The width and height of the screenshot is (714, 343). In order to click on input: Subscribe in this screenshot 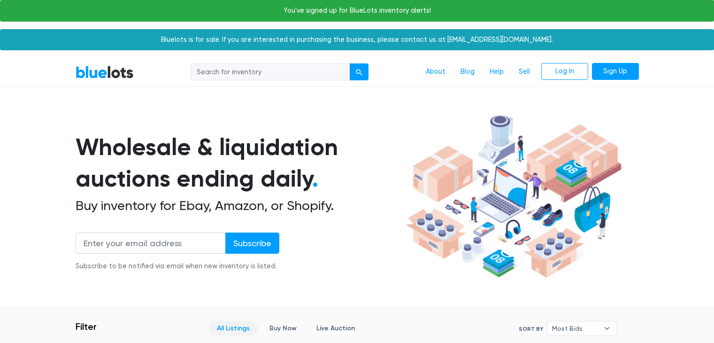, I will do `click(252, 243)`.